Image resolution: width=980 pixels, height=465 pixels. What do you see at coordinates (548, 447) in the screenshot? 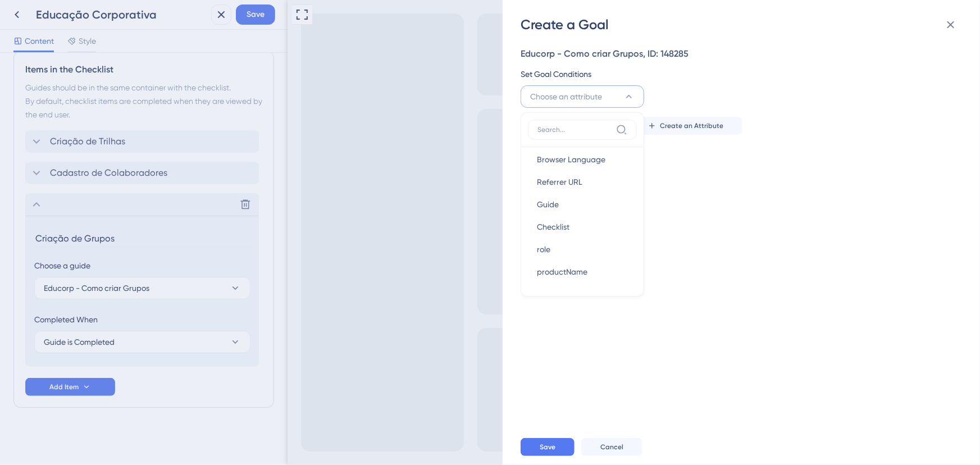
I see `button: Save` at bounding box center [548, 447].